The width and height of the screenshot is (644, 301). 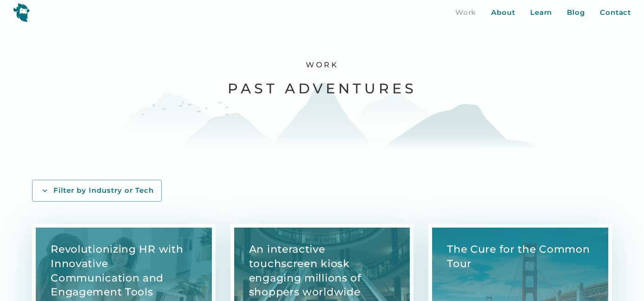 What do you see at coordinates (466, 13) in the screenshot?
I see `div: Work` at bounding box center [466, 13].